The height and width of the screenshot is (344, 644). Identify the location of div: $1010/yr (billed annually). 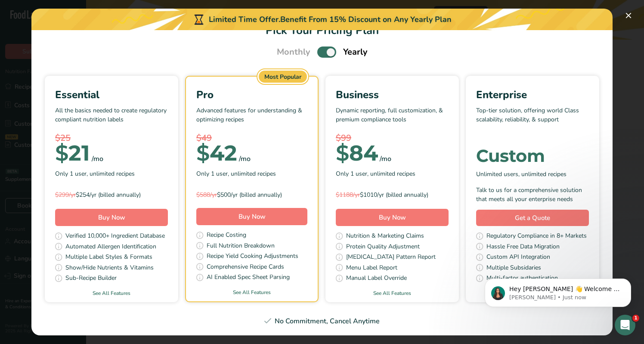
(392, 195).